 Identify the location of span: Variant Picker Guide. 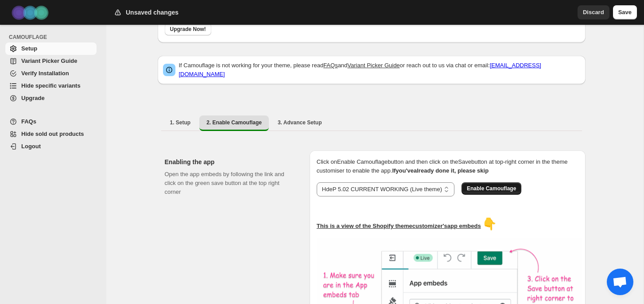
(49, 61).